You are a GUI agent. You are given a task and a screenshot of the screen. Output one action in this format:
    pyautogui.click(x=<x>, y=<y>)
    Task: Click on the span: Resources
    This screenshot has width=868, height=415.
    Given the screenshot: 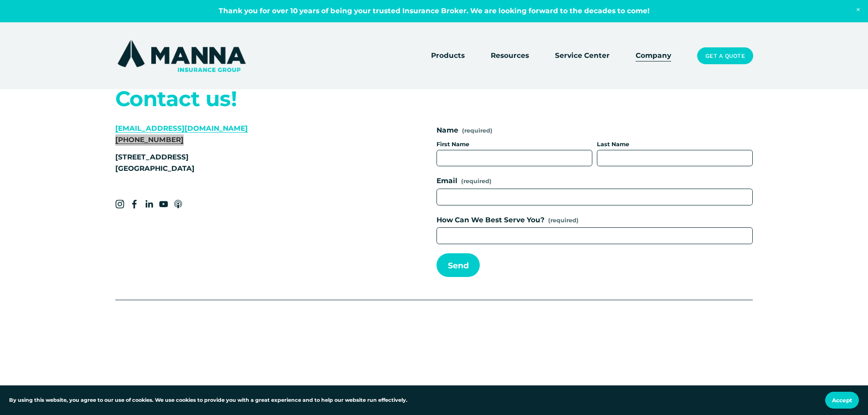 What is the action you would take?
    pyautogui.click(x=510, y=55)
    